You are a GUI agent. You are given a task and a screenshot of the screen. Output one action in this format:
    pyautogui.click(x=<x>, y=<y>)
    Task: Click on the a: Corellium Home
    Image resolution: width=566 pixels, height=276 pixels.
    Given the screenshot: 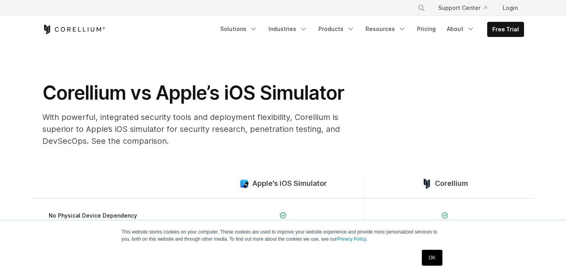 What is the action you would take?
    pyautogui.click(x=74, y=29)
    